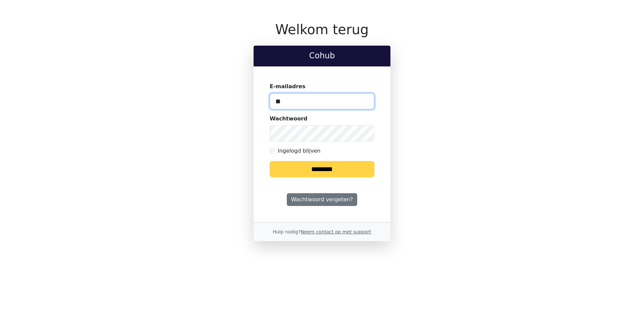  What do you see at coordinates (287, 86) in the screenshot?
I see `label: E-mailadres` at bounding box center [287, 86].